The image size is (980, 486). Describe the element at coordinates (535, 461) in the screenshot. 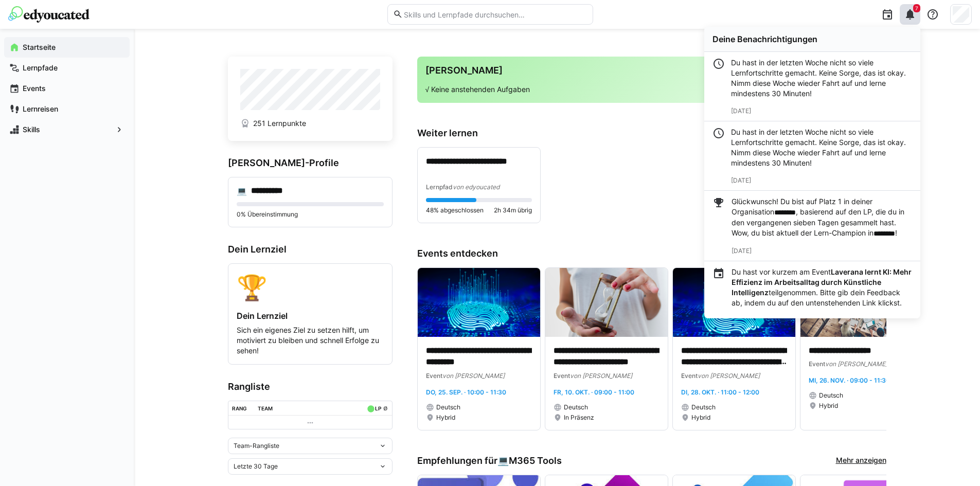

I see `span: M365 Tools` at that location.